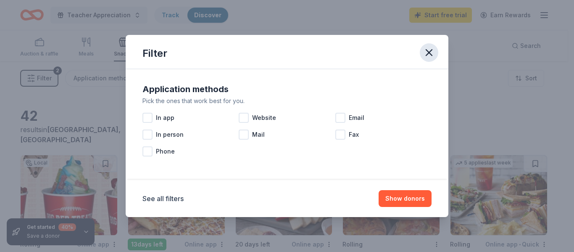  What do you see at coordinates (170, 134) in the screenshot?
I see `span: In person` at bounding box center [170, 134].